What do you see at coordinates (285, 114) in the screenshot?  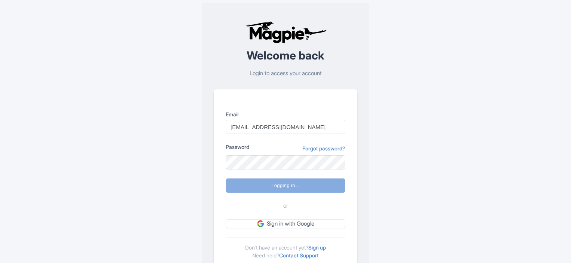 I see `label: Email` at bounding box center [285, 114].